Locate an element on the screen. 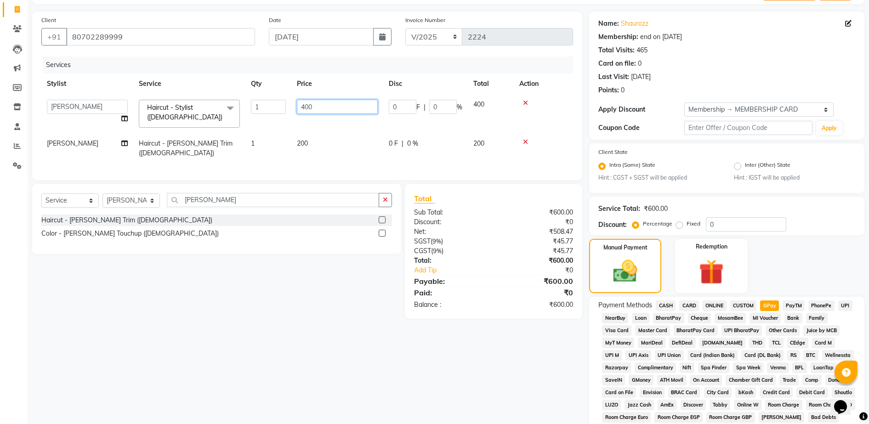 The height and width of the screenshot is (424, 869). span: 400 is located at coordinates (479, 104).